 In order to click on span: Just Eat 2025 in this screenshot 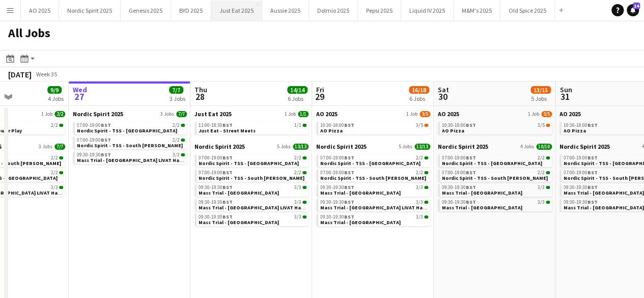, I will do `click(213, 113)`.